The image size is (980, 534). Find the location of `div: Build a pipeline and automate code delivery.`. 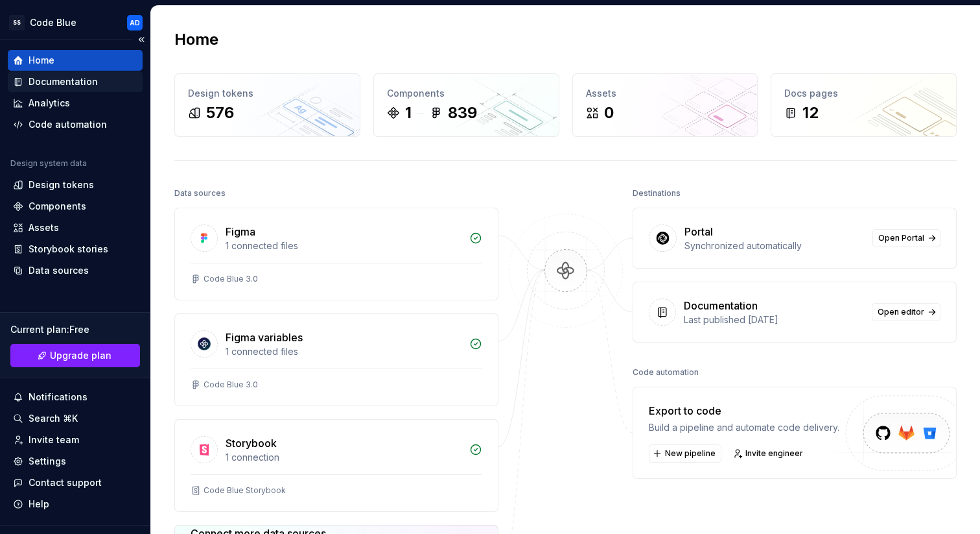

div: Build a pipeline and automate code delivery. is located at coordinates (744, 428).